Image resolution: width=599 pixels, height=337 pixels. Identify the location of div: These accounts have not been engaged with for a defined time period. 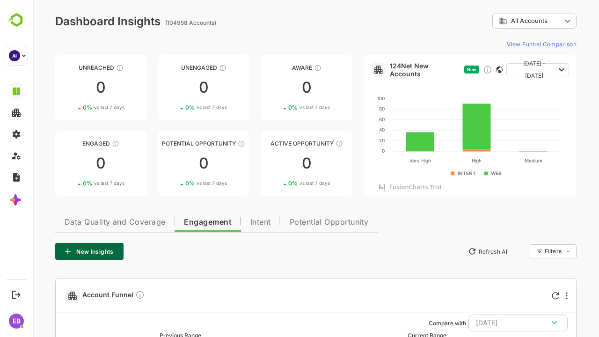
(87, 68).